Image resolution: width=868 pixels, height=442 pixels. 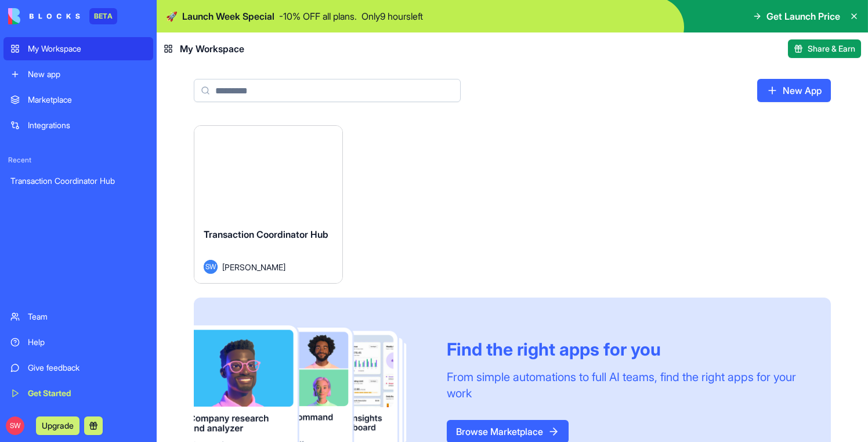 What do you see at coordinates (78, 368) in the screenshot?
I see `a: Give feedback` at bounding box center [78, 368].